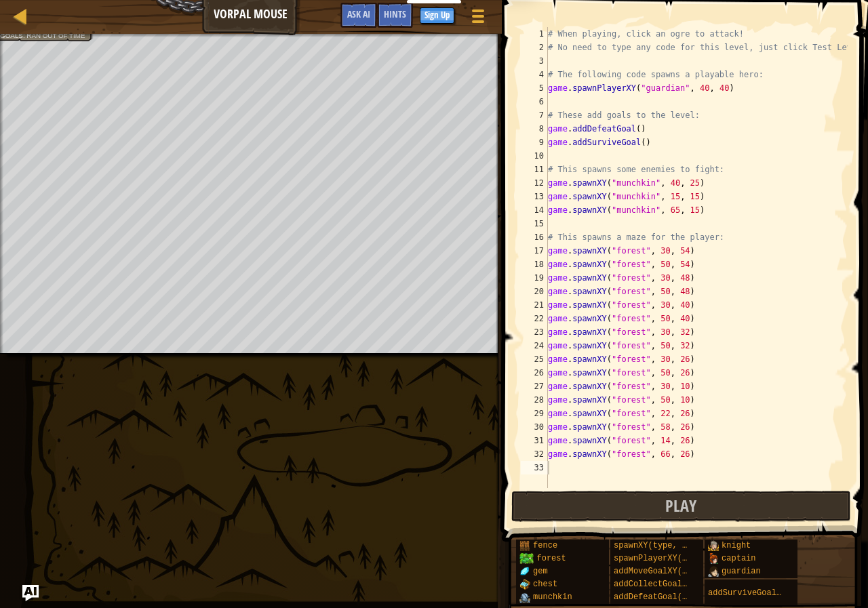  What do you see at coordinates (437, 15) in the screenshot?
I see `button: Sign Up` at bounding box center [437, 15].